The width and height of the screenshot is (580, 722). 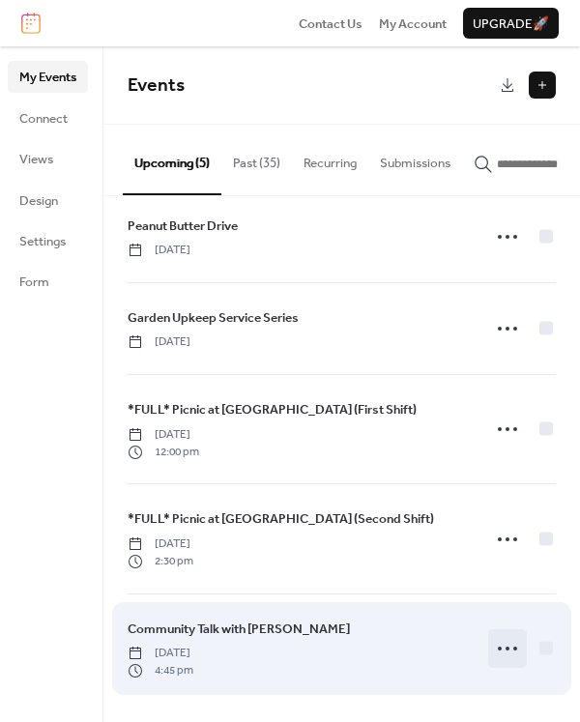 I want to click on img: logo, so click(x=31, y=23).